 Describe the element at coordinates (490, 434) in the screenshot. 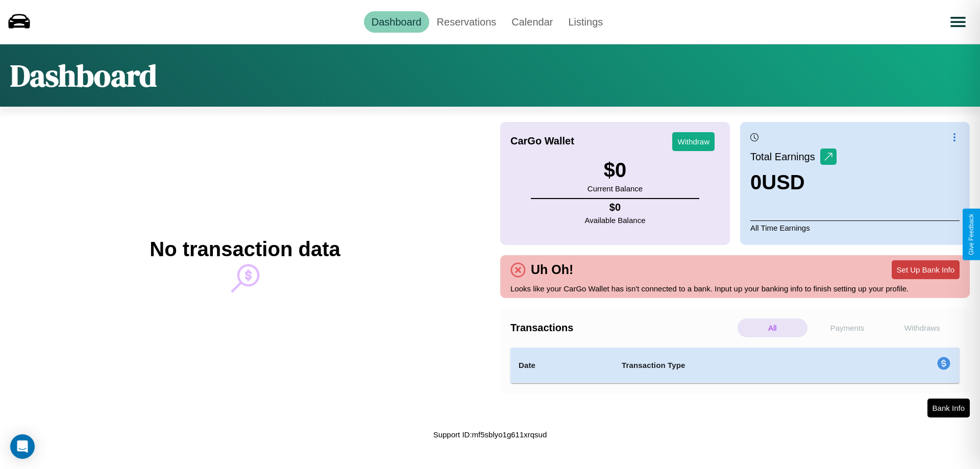

I see `p: Support ID: mf5sblyo1g611xrqsud` at that location.